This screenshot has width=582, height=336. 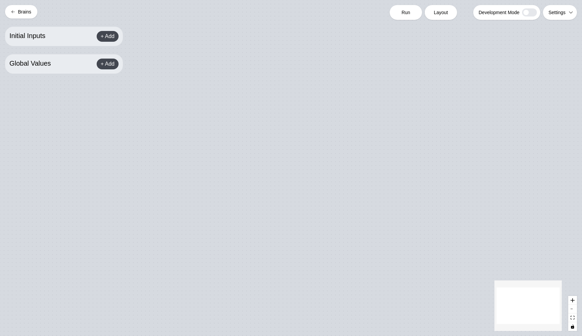 What do you see at coordinates (441, 12) in the screenshot?
I see `button: Layout` at bounding box center [441, 12].